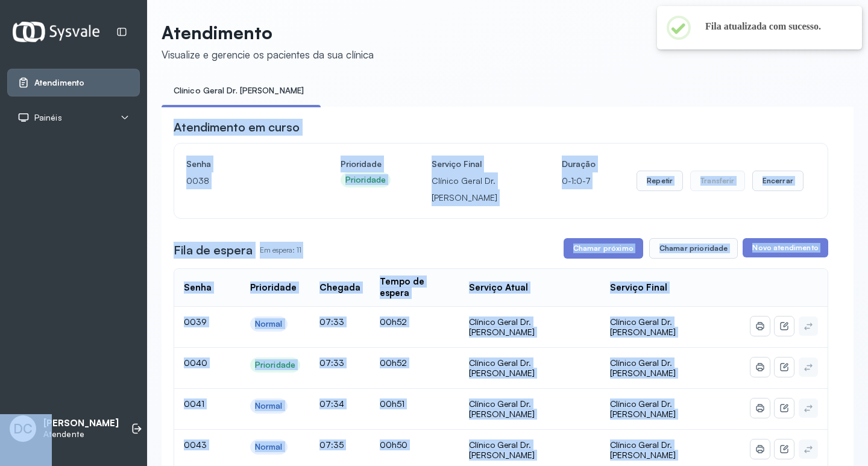 This screenshot has height=466, width=868. I want to click on img: Logotipo do estabelecimento, so click(56, 31).